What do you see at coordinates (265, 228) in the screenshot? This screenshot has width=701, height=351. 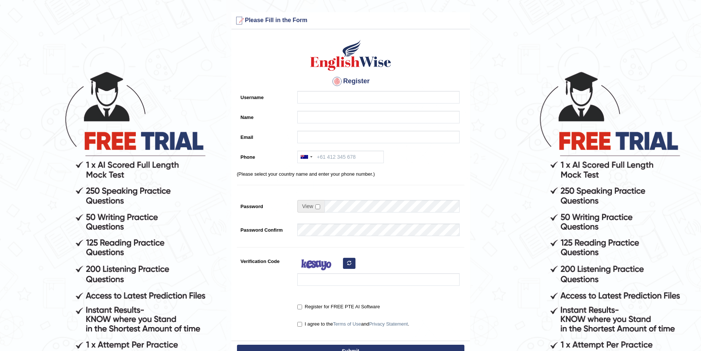 I see `label: Password Confirm` at bounding box center [265, 228].